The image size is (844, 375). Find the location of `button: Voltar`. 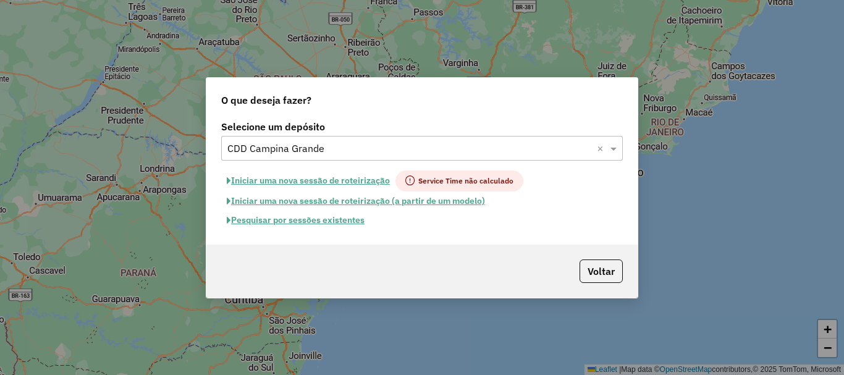

button: Voltar is located at coordinates (602, 271).